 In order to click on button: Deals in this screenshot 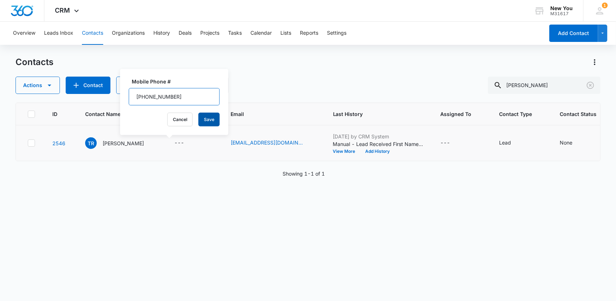, I will do `click(185, 33)`.